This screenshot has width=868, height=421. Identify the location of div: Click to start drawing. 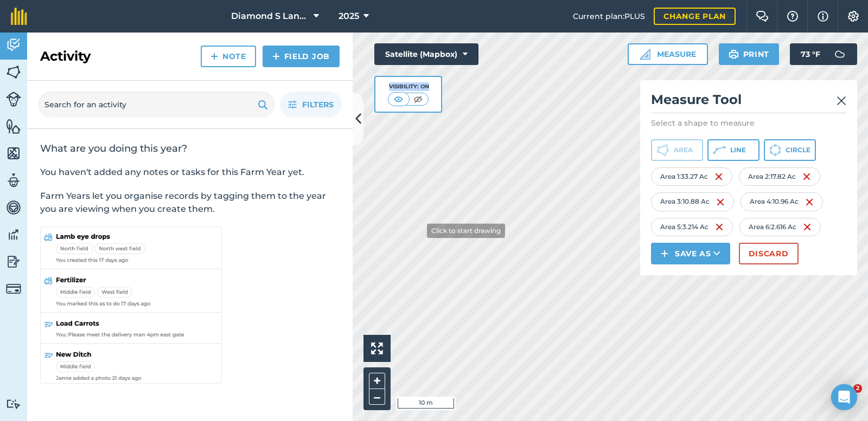
(466, 230).